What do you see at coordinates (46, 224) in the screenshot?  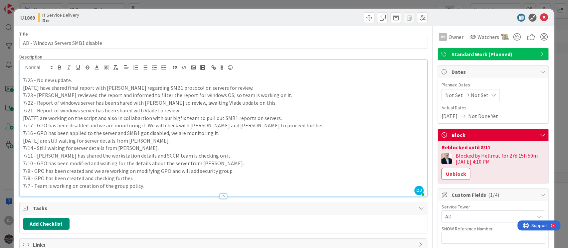 I see `button: Add Checklist` at bounding box center [46, 224].